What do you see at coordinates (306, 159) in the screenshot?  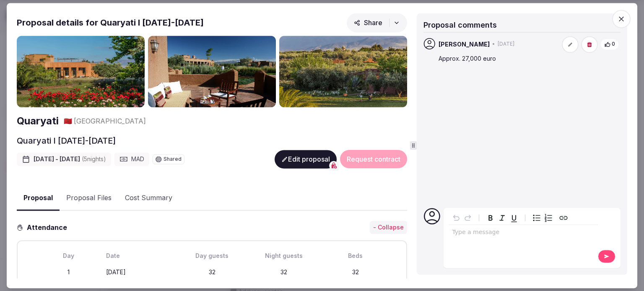 I see `button: Edit proposal` at bounding box center [306, 159].